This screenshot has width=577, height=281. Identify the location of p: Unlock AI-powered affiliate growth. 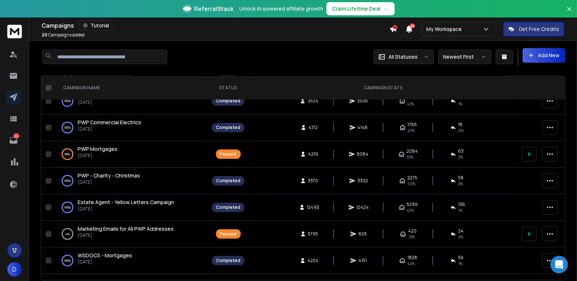
(282, 9).